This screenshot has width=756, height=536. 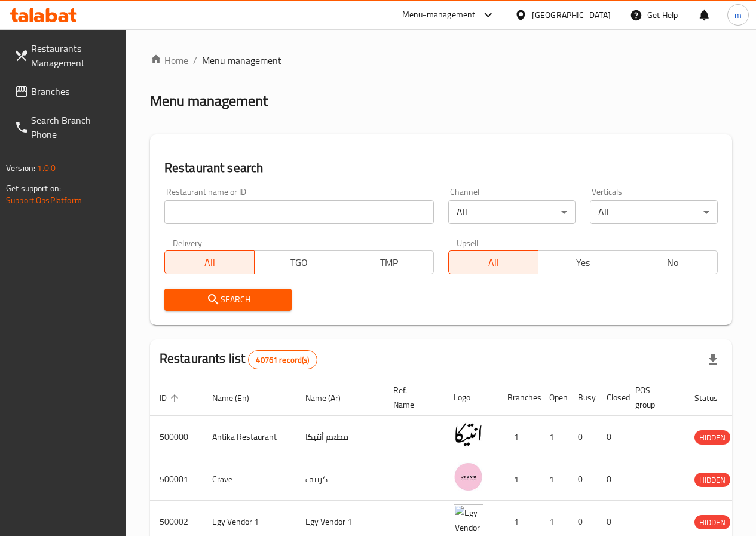 I want to click on span: 1.0.0, so click(x=46, y=168).